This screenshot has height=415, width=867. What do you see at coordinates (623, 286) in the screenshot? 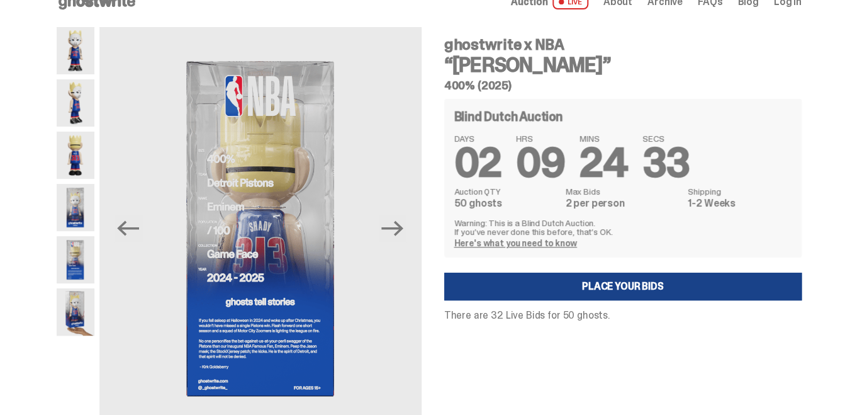
I see `a: Place your Bids` at bounding box center [623, 286].